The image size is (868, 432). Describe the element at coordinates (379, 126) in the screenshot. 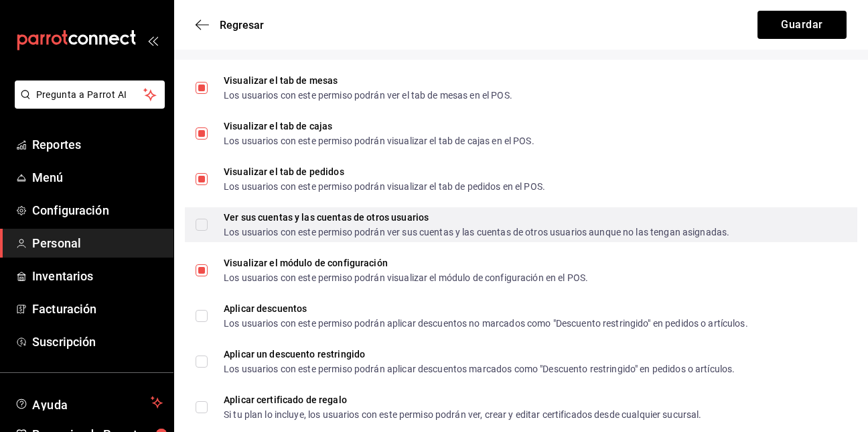

I see `div: Visualizar el tab de cajas` at that location.